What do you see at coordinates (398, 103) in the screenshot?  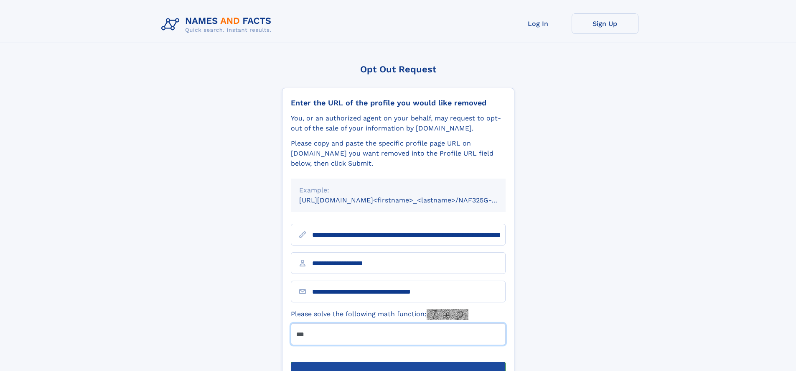 I see `div: Enter the URL of the profile you would like removed` at bounding box center [398, 103].